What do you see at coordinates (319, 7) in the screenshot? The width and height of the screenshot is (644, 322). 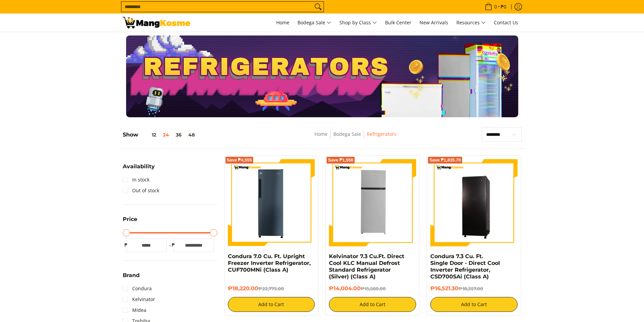 I see `button: Search` at bounding box center [319, 7].